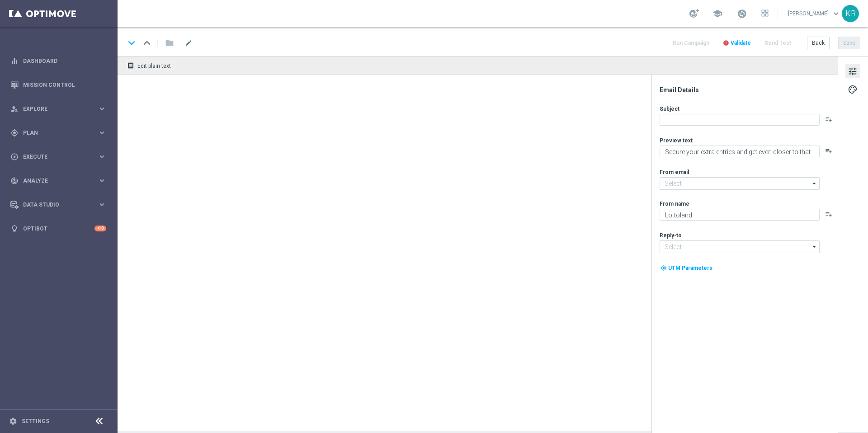  I want to click on button: gps_fixed Plan keyboard_arrow_right, so click(59, 133).